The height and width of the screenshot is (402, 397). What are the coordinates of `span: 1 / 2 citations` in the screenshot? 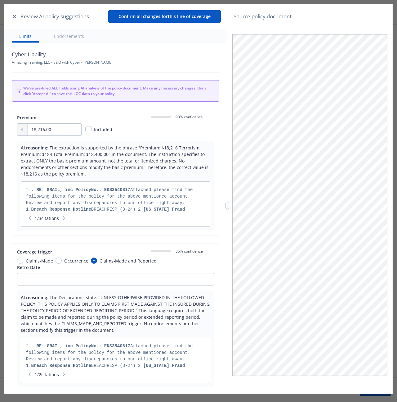 It's located at (47, 374).